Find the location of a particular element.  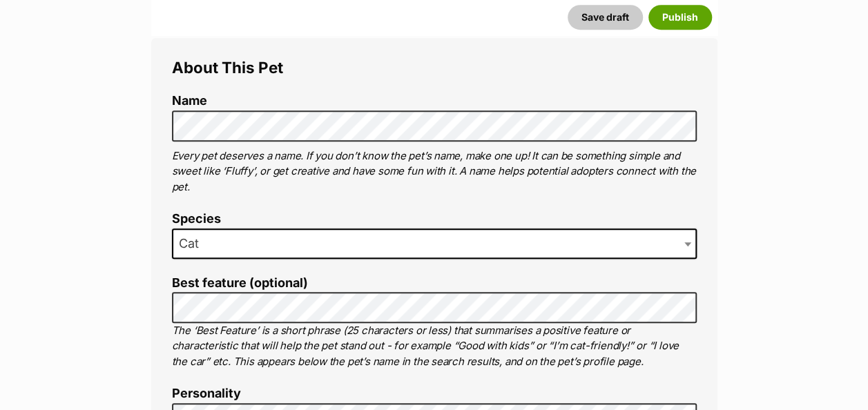

label: Name is located at coordinates (434, 101).